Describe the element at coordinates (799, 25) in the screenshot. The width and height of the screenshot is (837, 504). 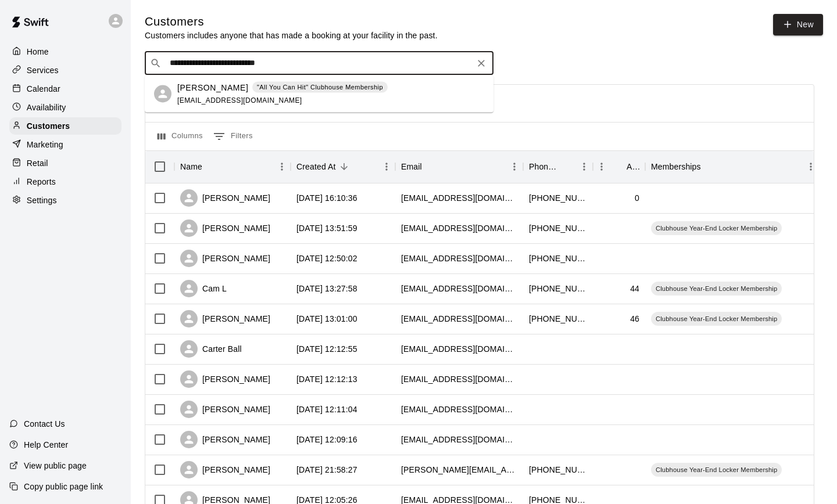
I see `a: New` at that location.